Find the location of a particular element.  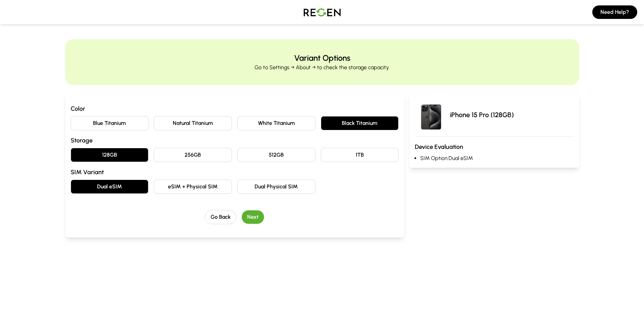

li: SIM Option: Dual eSIM is located at coordinates (497, 158).